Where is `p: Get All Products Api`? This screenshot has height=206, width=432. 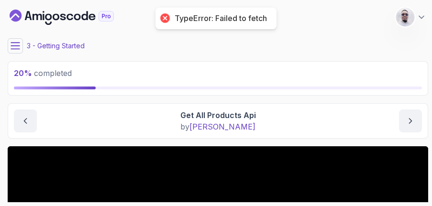 p: Get All Products Api is located at coordinates (218, 115).